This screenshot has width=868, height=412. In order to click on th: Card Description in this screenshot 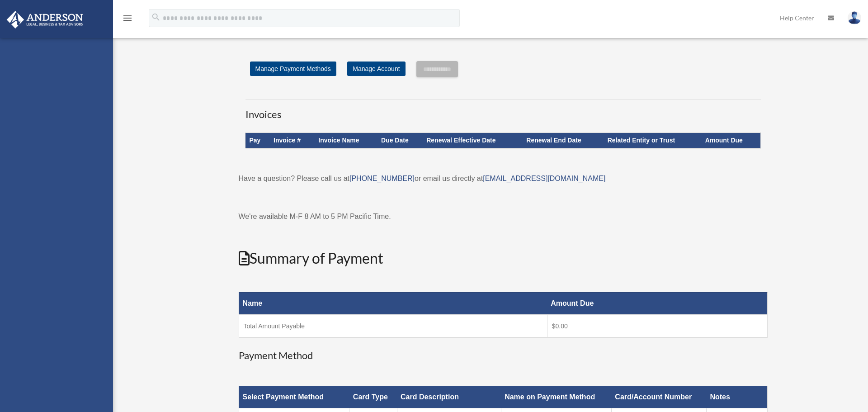, I will do `click(449, 397)`.